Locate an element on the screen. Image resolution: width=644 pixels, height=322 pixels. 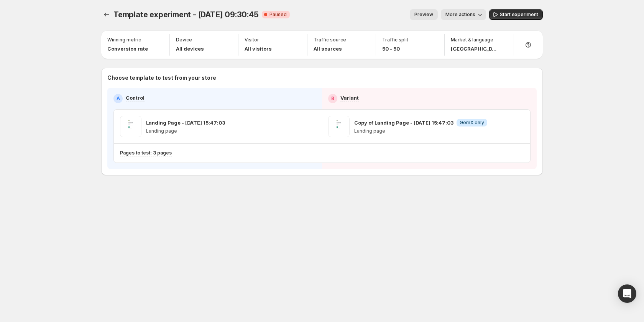
button: Experiments is located at coordinates (106, 14).